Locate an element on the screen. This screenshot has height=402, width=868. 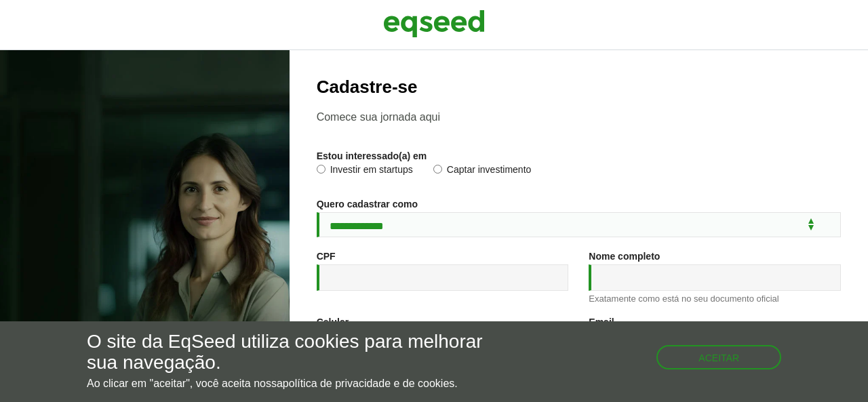
button: Aceitar is located at coordinates (719, 357).